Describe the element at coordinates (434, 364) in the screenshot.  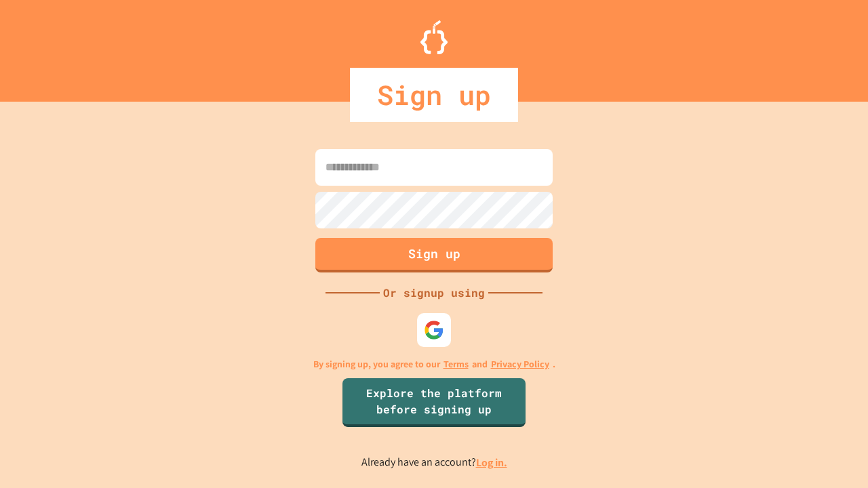
I see `p: By signing up, you agree to our and .` at that location.